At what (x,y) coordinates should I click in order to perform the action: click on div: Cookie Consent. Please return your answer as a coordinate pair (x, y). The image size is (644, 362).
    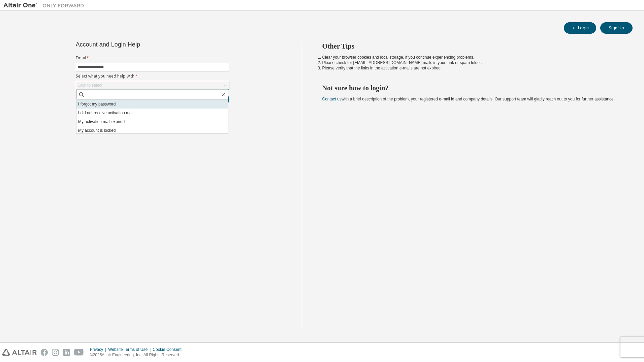
    Looking at the image, I should click on (169, 349).